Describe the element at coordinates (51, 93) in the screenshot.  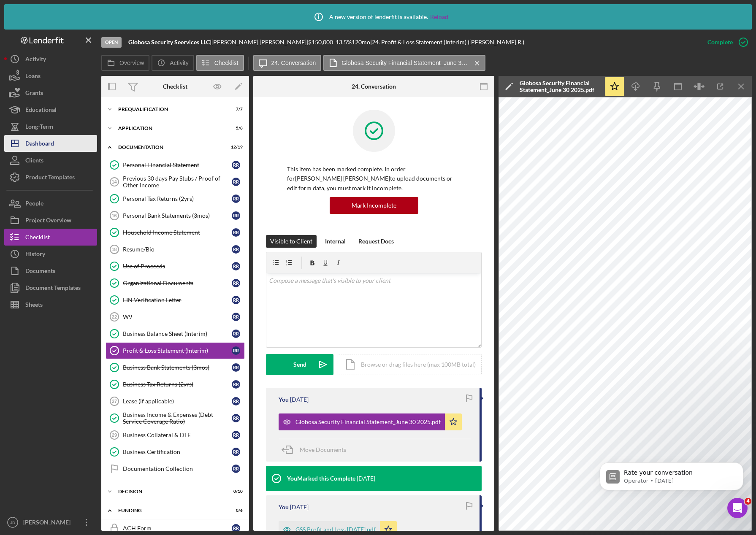
I see `a: Grants` at that location.